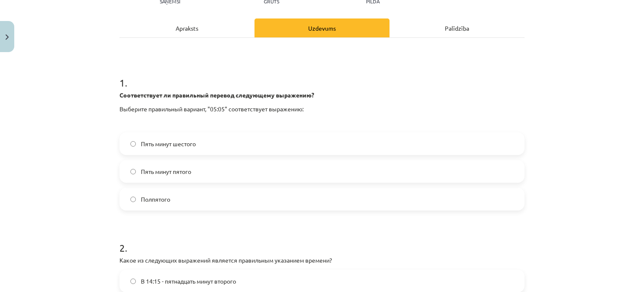 This screenshot has height=292, width=644. What do you see at coordinates (187, 28) in the screenshot?
I see `div: Apraksts` at bounding box center [187, 28].